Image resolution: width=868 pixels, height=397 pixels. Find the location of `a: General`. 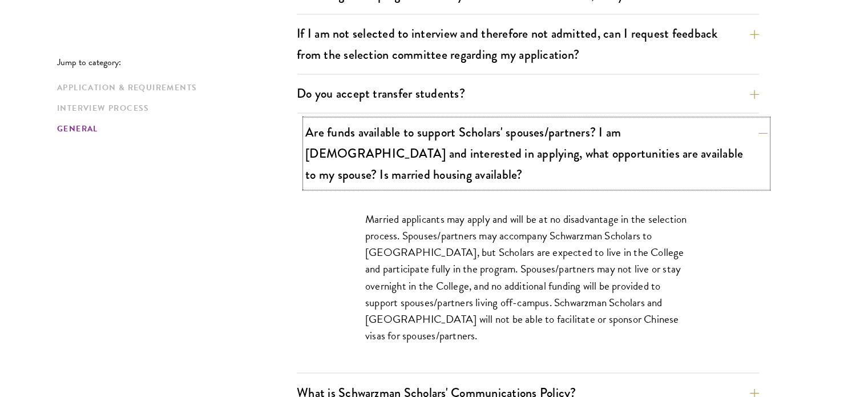

a: General is located at coordinates (173, 129).